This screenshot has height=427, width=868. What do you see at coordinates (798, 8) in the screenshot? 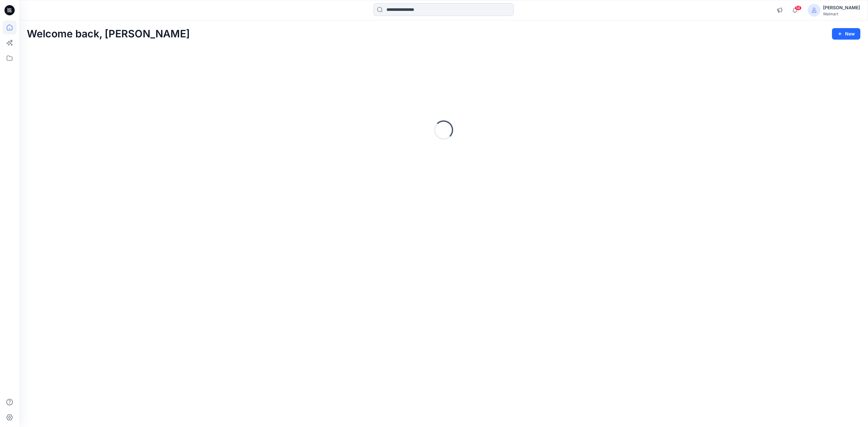
I see `span: 14` at bounding box center [798, 8].